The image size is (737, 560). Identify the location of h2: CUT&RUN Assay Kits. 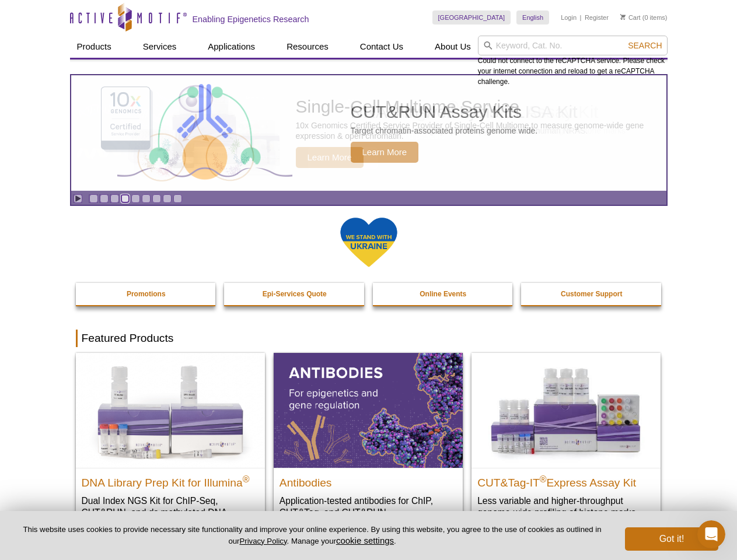
(444, 112).